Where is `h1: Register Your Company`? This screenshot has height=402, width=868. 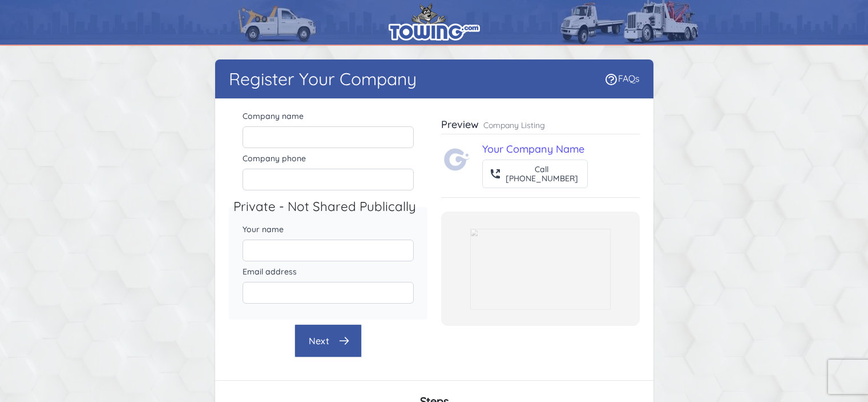 h1: Register Your Company is located at coordinates (323, 79).